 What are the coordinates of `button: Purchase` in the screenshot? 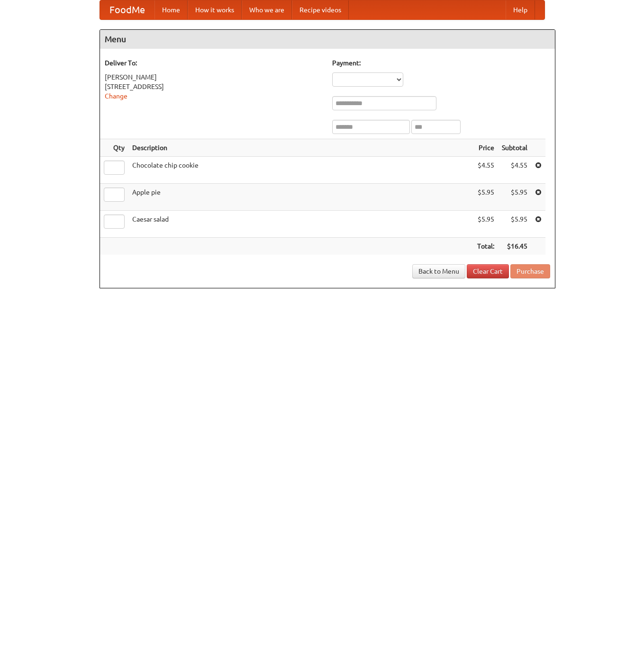 It's located at (530, 271).